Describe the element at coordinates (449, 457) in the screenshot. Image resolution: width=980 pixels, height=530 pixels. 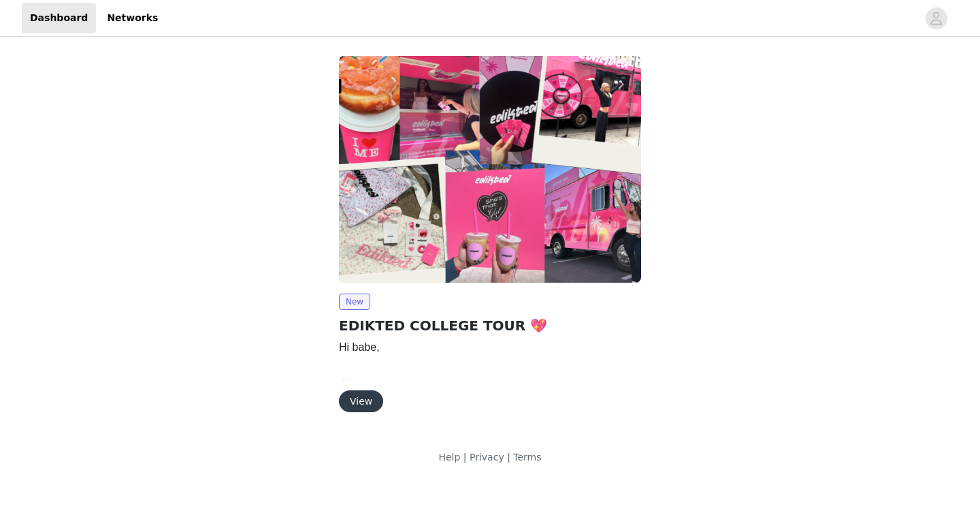
I see `a: Help` at that location.